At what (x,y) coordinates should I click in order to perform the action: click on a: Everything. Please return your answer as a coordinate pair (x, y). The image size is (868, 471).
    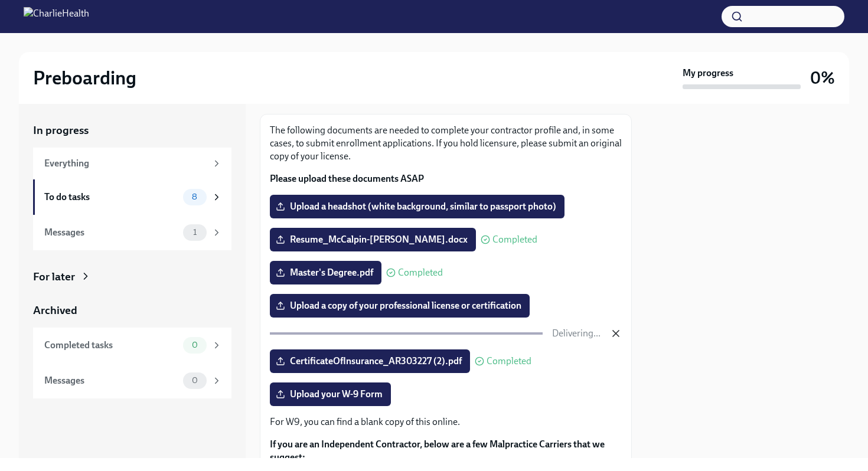
    Looking at the image, I should click on (132, 163).